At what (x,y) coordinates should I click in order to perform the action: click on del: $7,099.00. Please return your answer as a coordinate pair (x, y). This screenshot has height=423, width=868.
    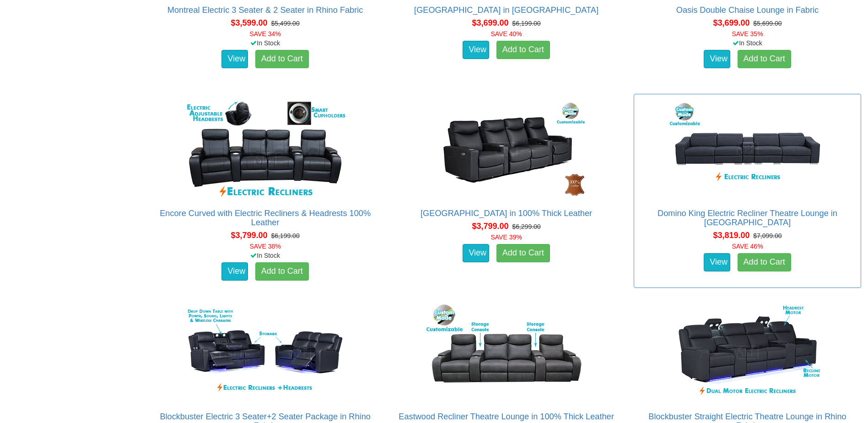
    Looking at the image, I should click on (768, 236).